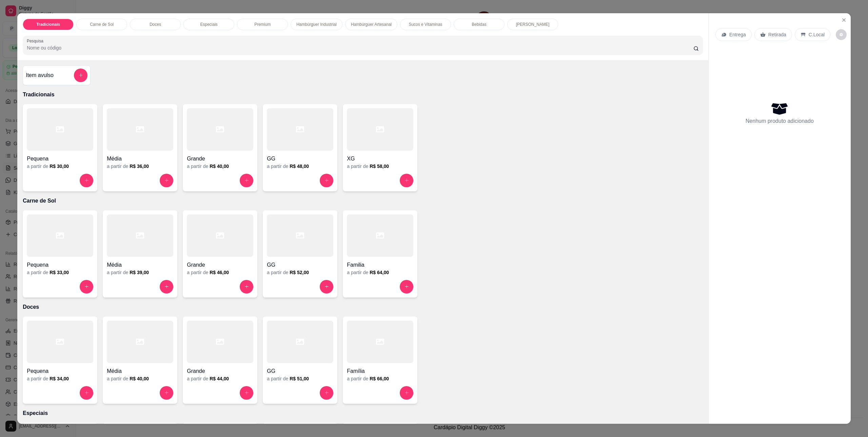  I want to click on h4: Família, so click(380, 371).